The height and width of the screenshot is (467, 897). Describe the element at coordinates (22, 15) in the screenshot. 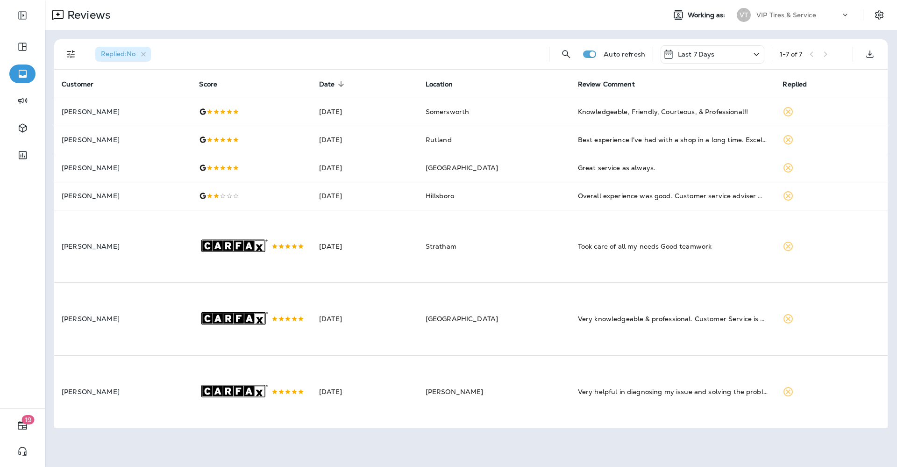

I see `button: Expand Sidebar` at that location.